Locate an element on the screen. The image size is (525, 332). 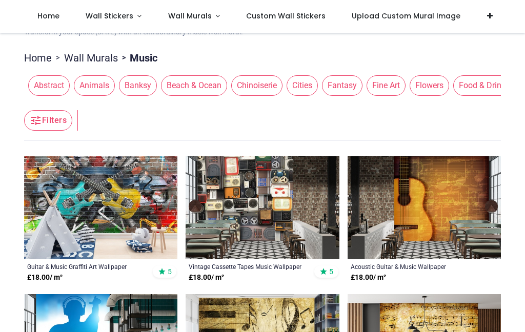
li: Music is located at coordinates (137, 58).